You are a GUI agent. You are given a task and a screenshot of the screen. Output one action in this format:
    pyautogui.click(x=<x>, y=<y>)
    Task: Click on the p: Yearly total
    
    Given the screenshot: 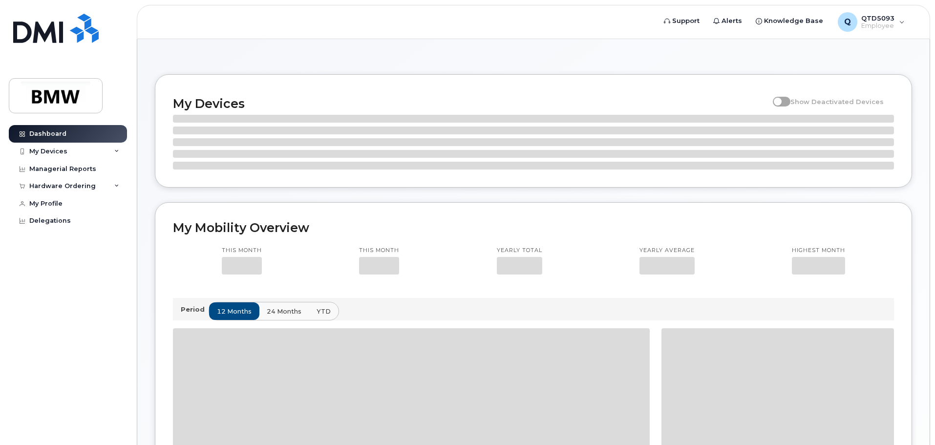 What is the action you would take?
    pyautogui.click(x=519, y=251)
    